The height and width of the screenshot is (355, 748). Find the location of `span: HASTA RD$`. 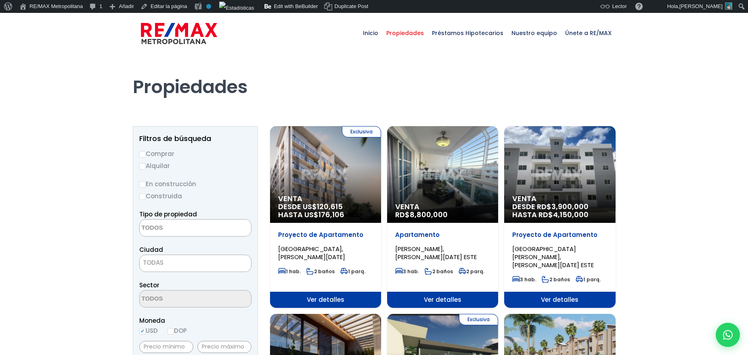

span: HASTA RD$ is located at coordinates (559, 215).